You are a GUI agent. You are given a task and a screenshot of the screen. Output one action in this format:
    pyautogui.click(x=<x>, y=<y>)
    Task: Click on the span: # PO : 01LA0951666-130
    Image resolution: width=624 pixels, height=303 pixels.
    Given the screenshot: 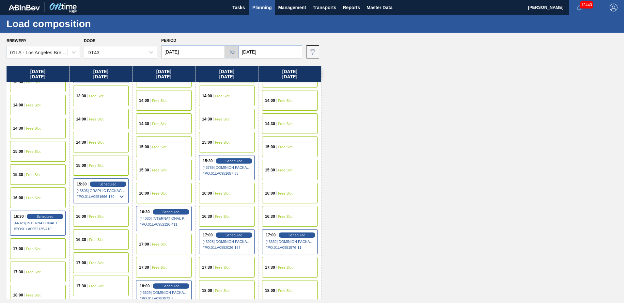 What is the action you would take?
    pyautogui.click(x=101, y=197)
    